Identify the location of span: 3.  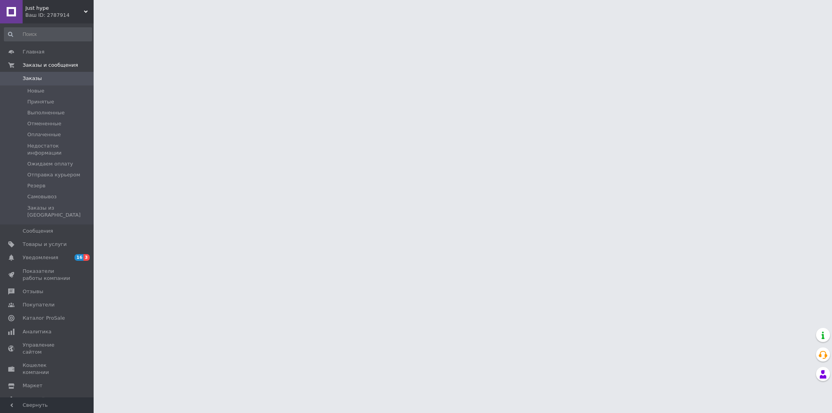
(87, 257).